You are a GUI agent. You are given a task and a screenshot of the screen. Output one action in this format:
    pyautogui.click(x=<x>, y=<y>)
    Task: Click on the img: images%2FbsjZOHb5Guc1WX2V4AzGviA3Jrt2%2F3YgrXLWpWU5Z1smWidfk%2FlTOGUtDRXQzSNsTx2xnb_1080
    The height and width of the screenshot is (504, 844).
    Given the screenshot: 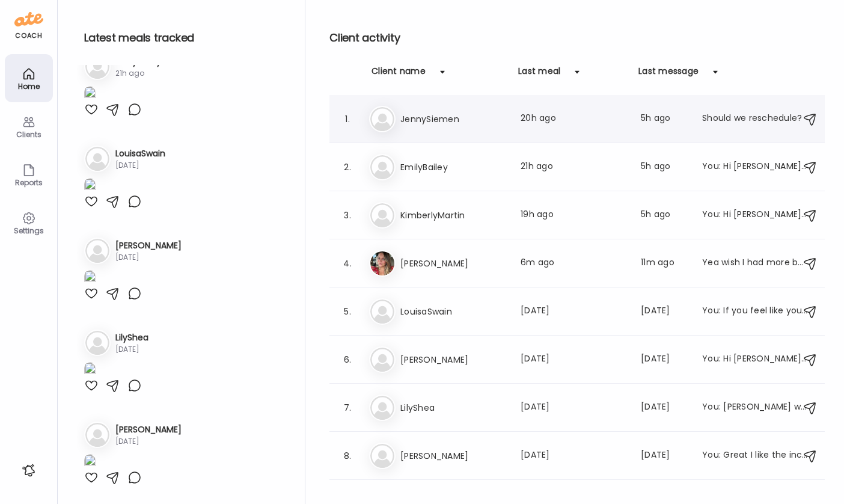 What is the action you would take?
    pyautogui.click(x=90, y=370)
    